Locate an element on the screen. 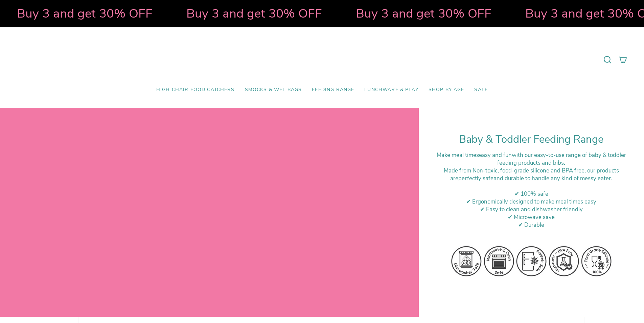 This screenshot has height=323, width=644. a: Lunchware & Play is located at coordinates (391, 90).